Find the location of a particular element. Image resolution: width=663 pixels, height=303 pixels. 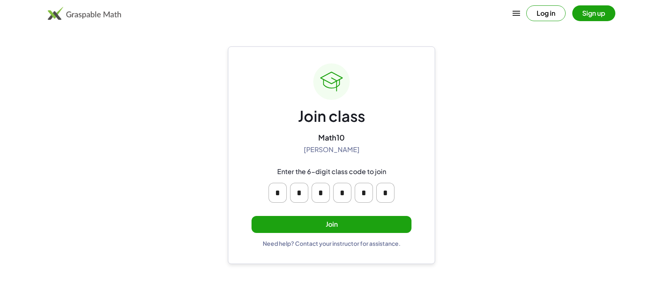

input: Please enter OTP character 5 is located at coordinates (364, 193).